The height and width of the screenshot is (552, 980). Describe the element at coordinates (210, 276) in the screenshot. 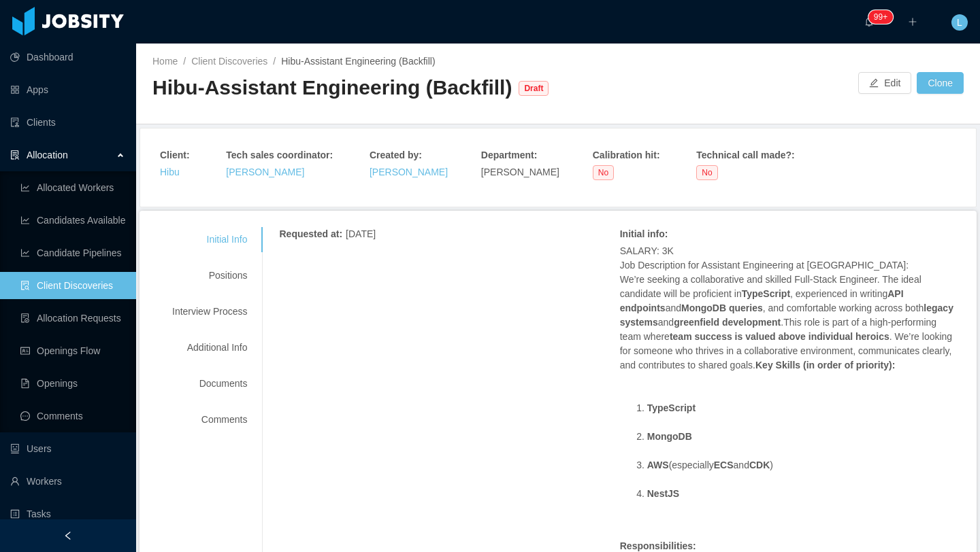

I see `div: Positions` at that location.